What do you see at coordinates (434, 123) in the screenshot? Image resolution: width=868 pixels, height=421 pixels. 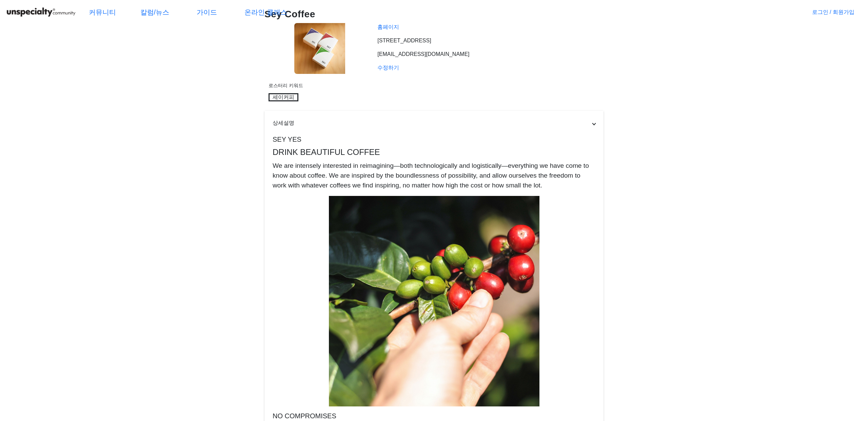 I see `mat-expansion-panel-header: 상세설명` at bounding box center [434, 123].